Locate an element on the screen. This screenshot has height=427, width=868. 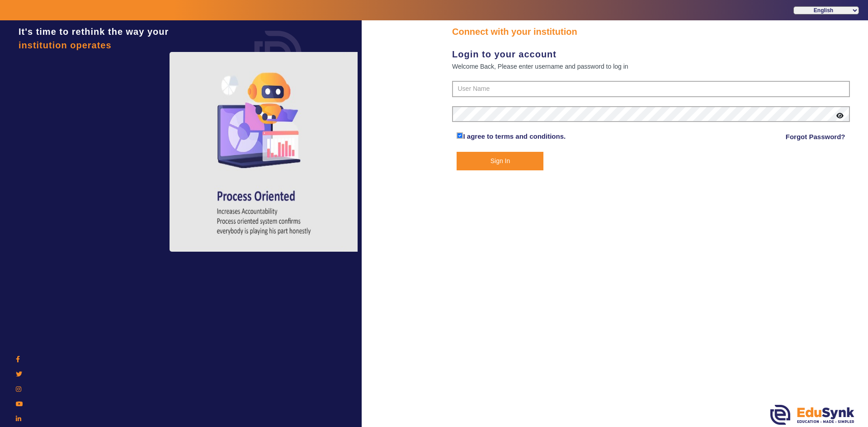
a: Forgot Password? is located at coordinates (815, 137).